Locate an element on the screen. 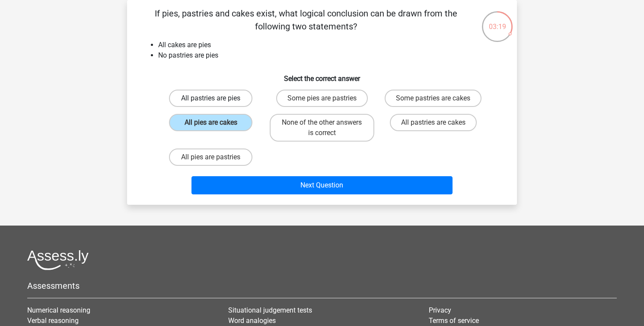 This screenshot has width=644, height=326. h5: Assessments is located at coordinates (322, 285).